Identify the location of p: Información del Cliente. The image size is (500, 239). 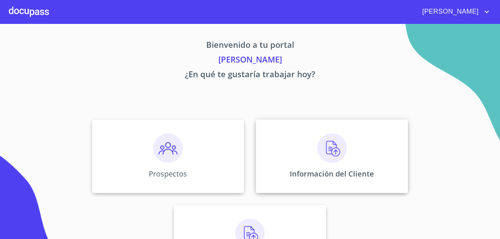
(331, 174).